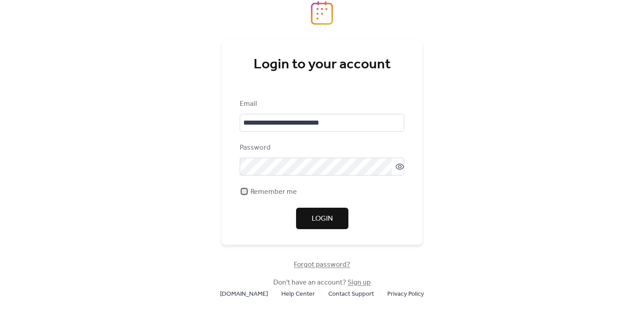 The width and height of the screenshot is (644, 310). What do you see at coordinates (351, 294) in the screenshot?
I see `a: Contact Support` at bounding box center [351, 294].